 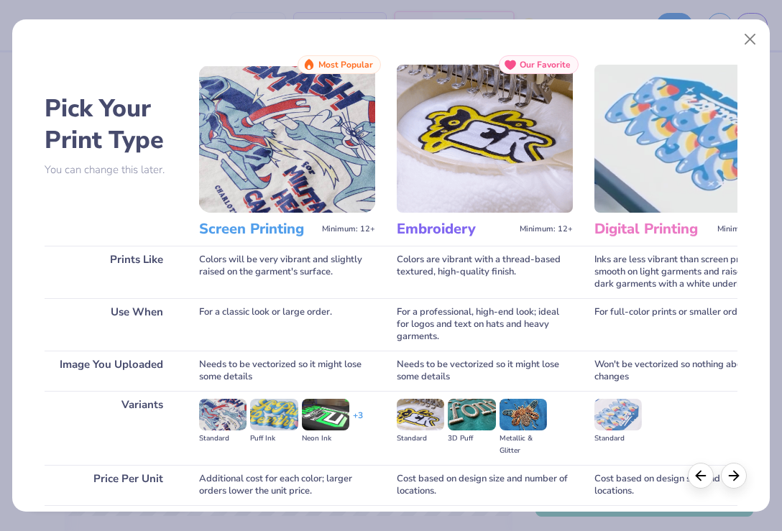 What do you see at coordinates (111, 428) in the screenshot?
I see `div: Variants` at bounding box center [111, 428].